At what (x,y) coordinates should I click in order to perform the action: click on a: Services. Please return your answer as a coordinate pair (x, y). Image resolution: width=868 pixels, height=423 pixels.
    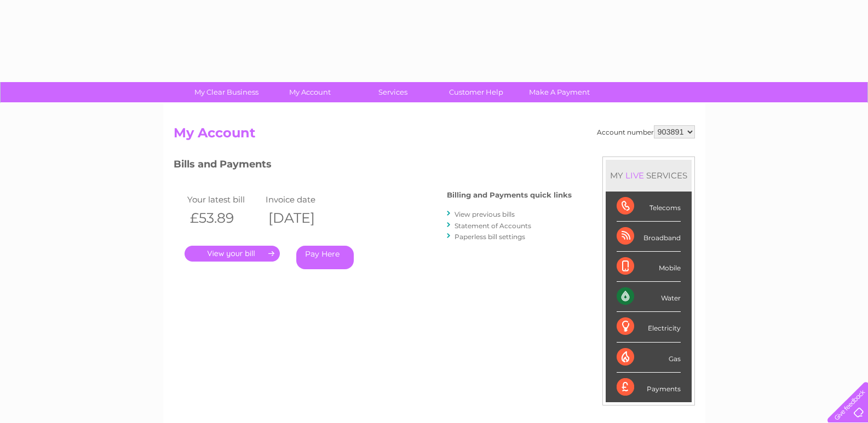
    Looking at the image, I should click on (393, 92).